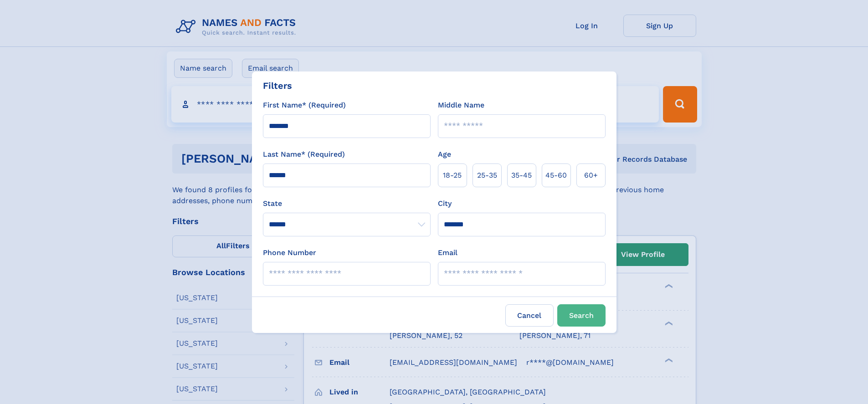 This screenshot has width=868, height=404. Describe the element at coordinates (277, 85) in the screenshot. I see `div: Filters` at that location.